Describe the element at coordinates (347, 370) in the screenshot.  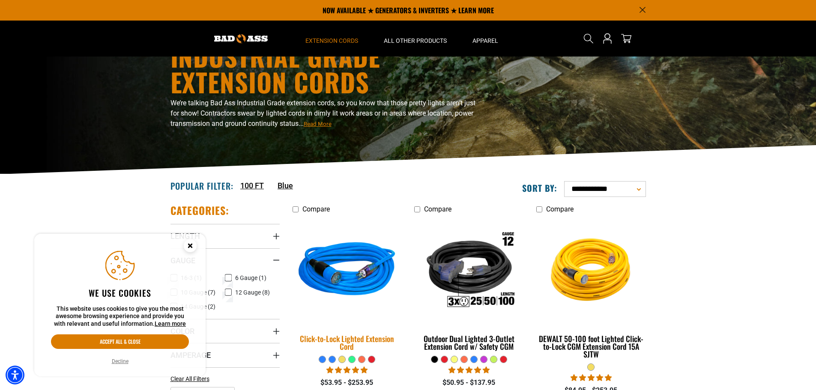
I see `span: 4.87 stars` at that location.